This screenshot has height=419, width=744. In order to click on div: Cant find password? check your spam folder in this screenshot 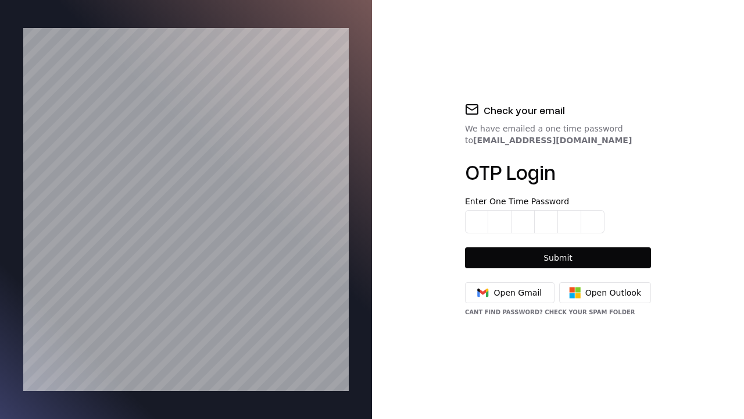, I will do `click(558, 312)`.